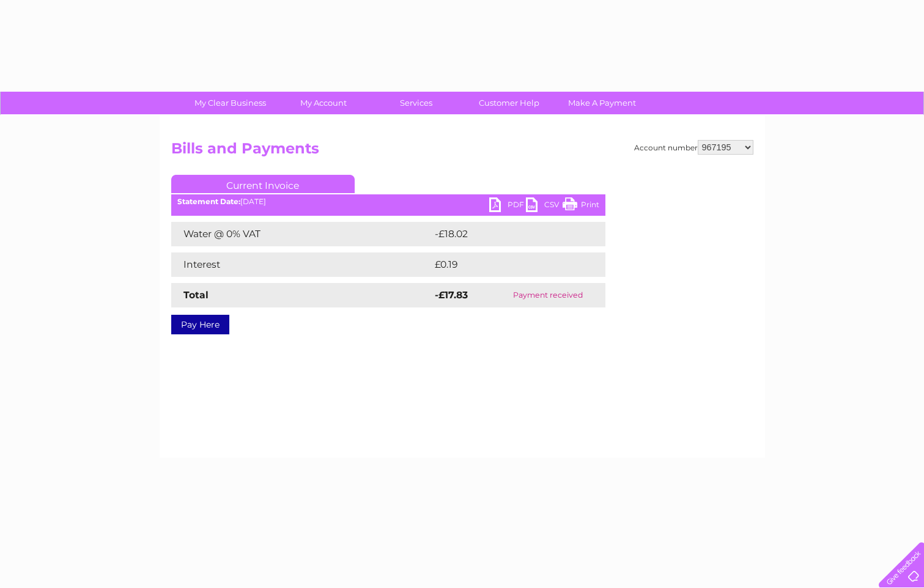 The image size is (924, 588). I want to click on a: Customer Help, so click(508, 102).